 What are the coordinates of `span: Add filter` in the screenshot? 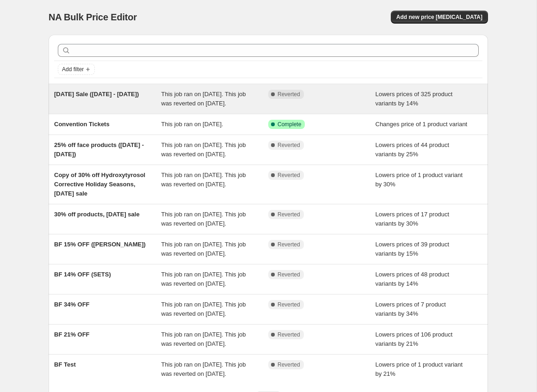 It's located at (72, 70).